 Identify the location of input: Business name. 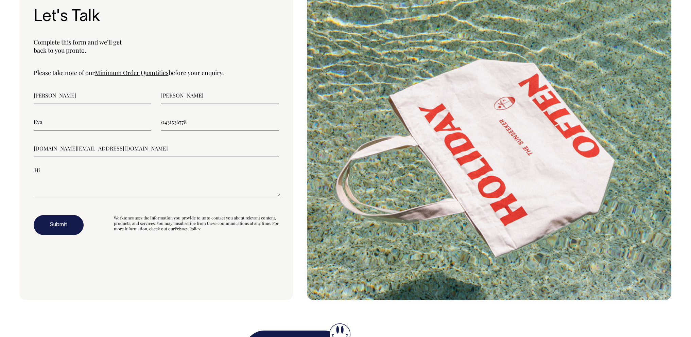
(92, 122).